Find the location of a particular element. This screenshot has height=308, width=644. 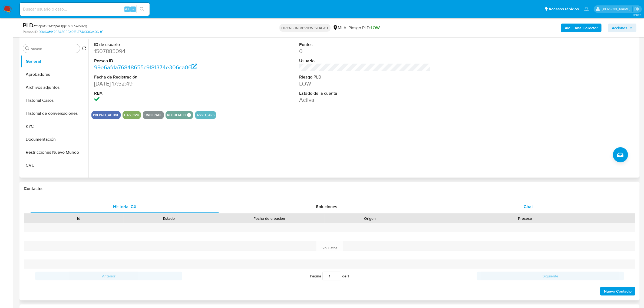

dt: Estado de la cuenta is located at coordinates (365, 94).